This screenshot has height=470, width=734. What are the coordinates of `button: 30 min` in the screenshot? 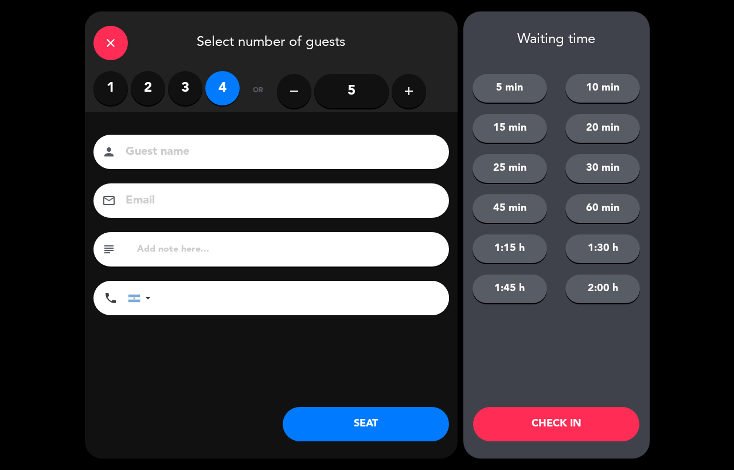 It's located at (602, 169).